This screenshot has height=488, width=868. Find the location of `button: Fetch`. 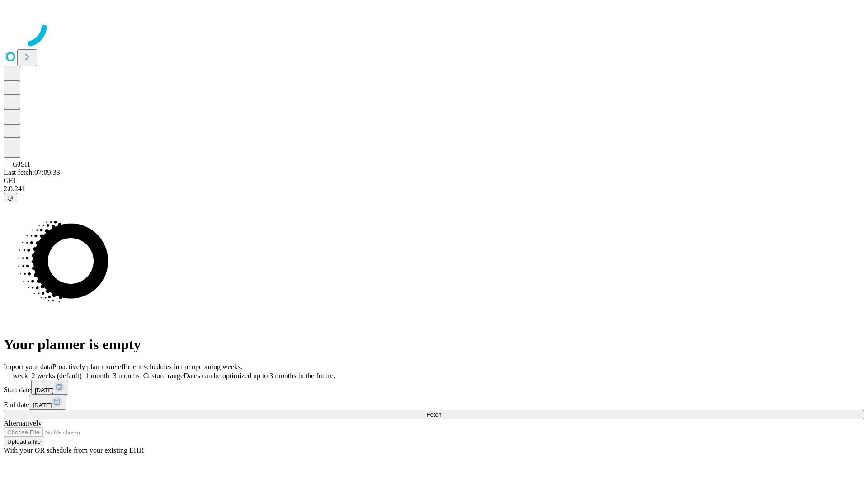

button: Fetch is located at coordinates (434, 415).